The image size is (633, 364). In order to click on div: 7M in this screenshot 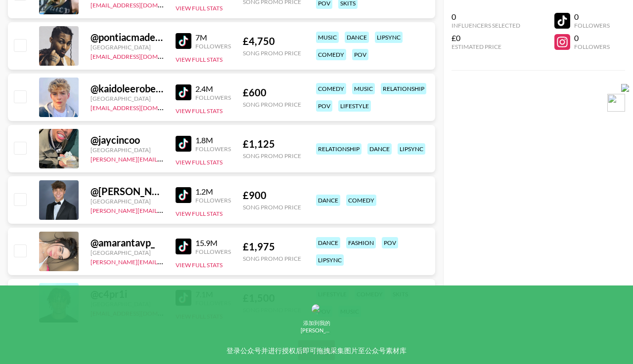, I will do `click(213, 37)`.